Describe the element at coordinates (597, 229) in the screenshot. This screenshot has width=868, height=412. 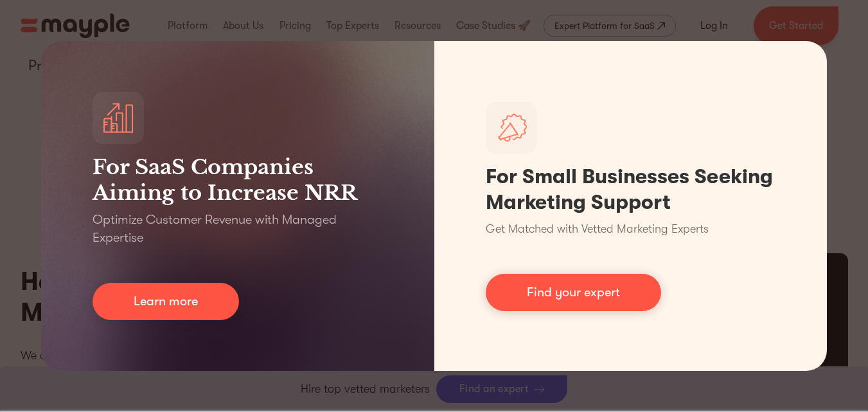
I see `p: Get Matched with Vetted Marketing Experts` at that location.